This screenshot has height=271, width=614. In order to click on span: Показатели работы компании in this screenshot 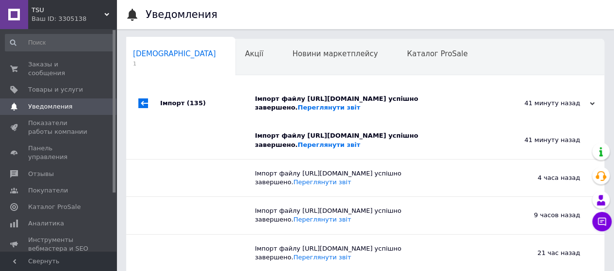, I will do `click(59, 128)`.